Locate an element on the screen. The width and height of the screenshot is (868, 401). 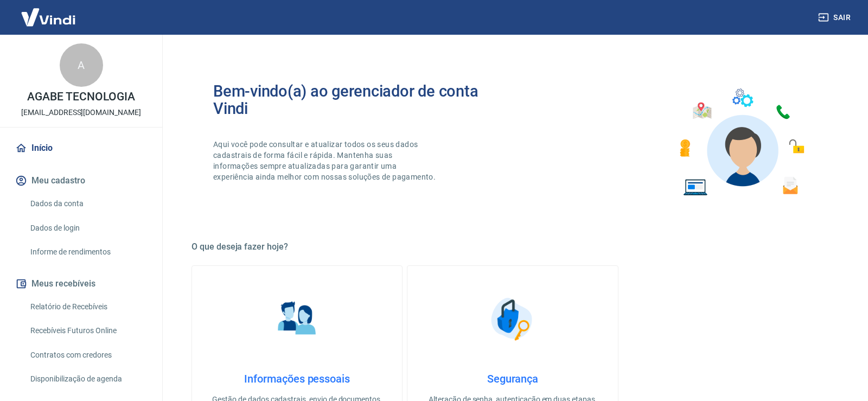
button: Meu cadastro is located at coordinates (81, 181).